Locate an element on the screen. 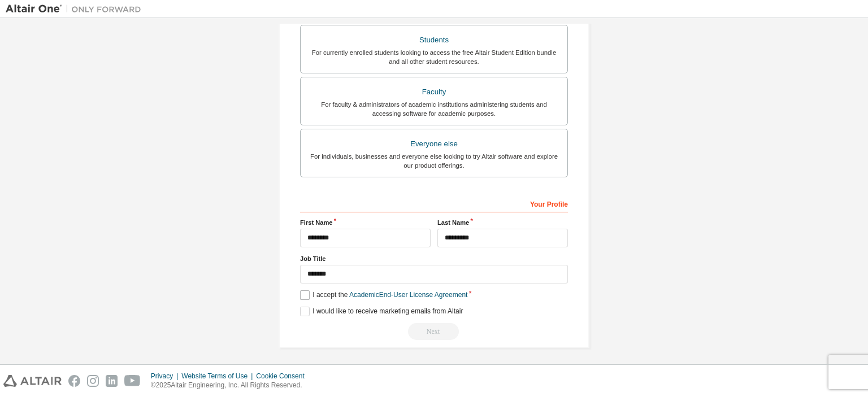  div: Website Terms of Use is located at coordinates (218, 376).